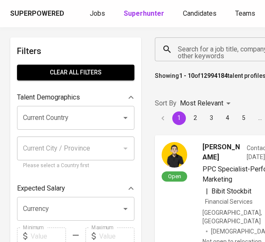 This screenshot has width=265, height=242. I want to click on span: Bibit Stockbit, so click(232, 191).